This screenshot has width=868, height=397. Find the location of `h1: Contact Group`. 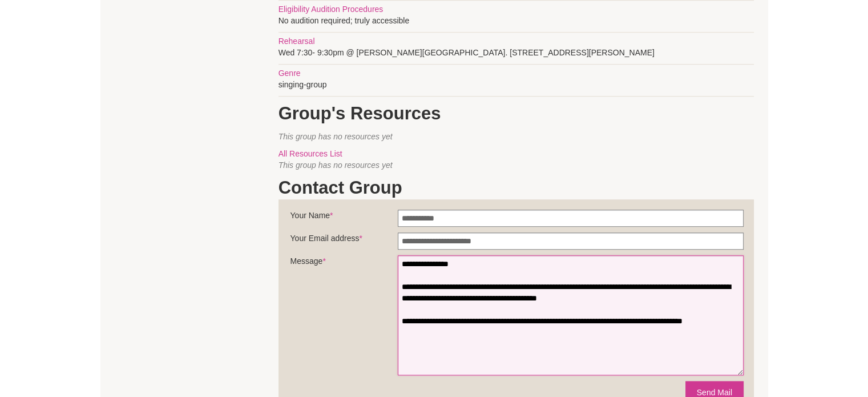

h1: Contact Group is located at coordinates (516, 188).